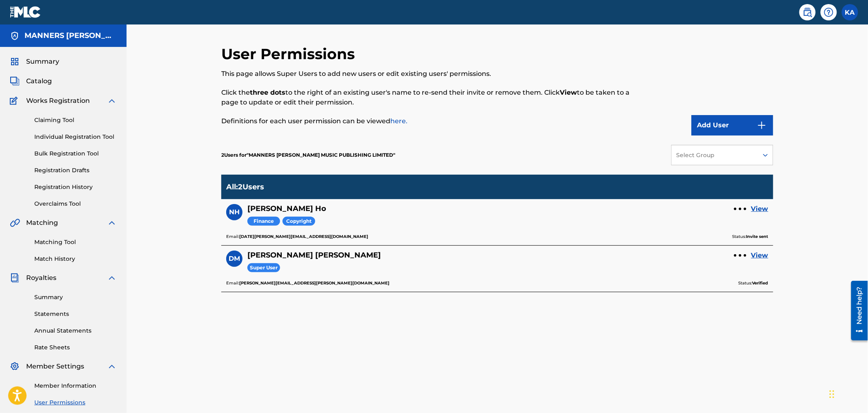 The height and width of the screenshot is (413, 868). What do you see at coordinates (76, 402) in the screenshot?
I see `a: User Permissions` at bounding box center [76, 402].